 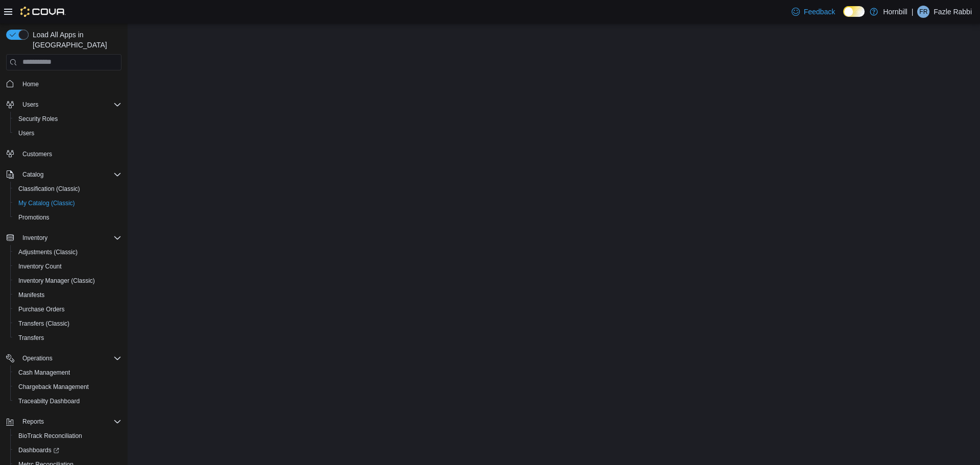 I want to click on a: Feedback, so click(x=813, y=12).